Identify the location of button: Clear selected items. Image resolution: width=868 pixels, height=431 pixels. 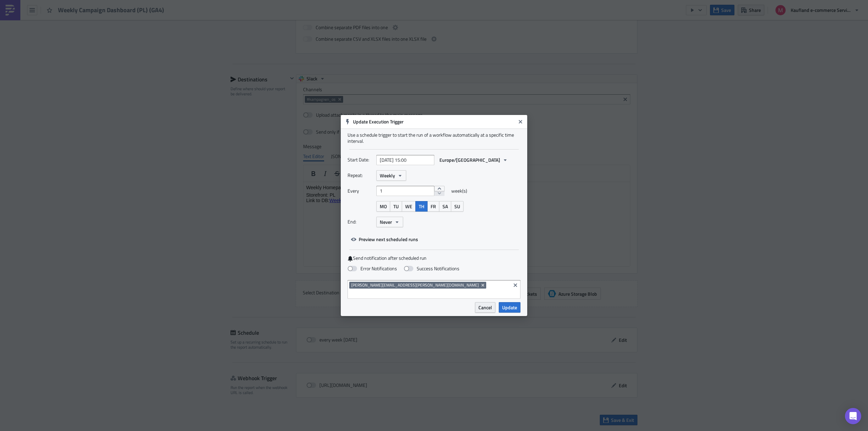
(516, 285).